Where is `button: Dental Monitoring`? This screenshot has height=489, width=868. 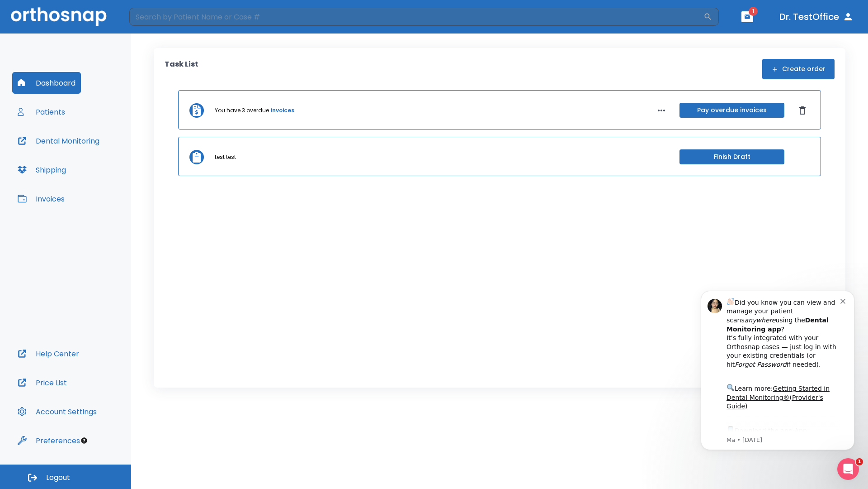 button: Dental Monitoring is located at coordinates (58, 141).